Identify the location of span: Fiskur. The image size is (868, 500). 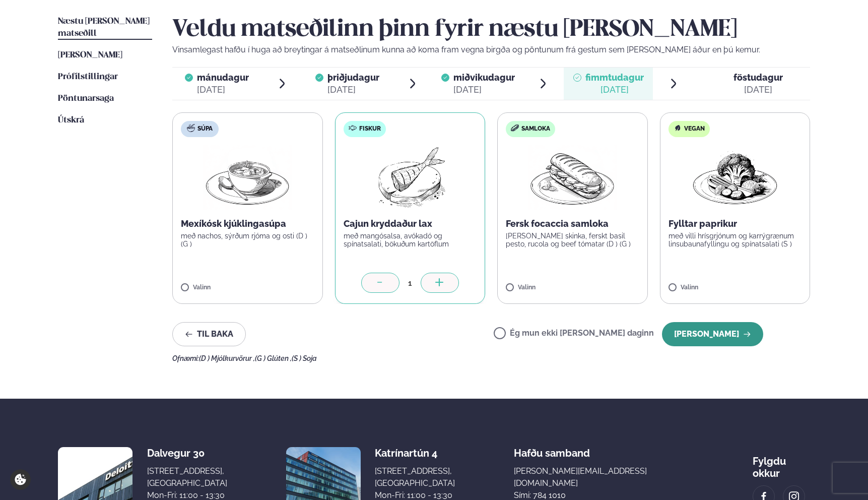
(370, 129).